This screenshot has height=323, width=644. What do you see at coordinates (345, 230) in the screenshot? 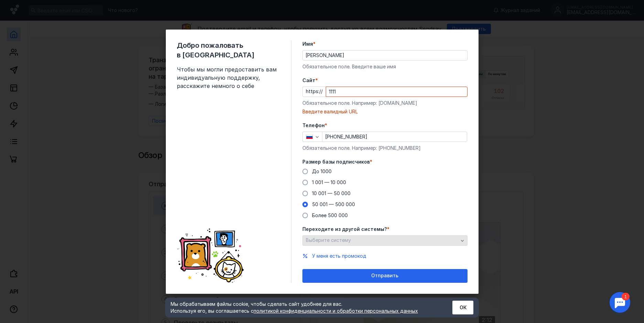
I see `span: Переходите из другой системы?` at bounding box center [345, 230].